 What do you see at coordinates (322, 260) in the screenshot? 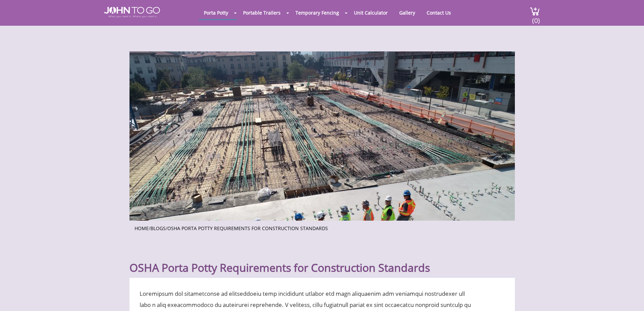
I see `h1: OSHA Porta Potty Requirements for Construction Standards` at bounding box center [322, 260].